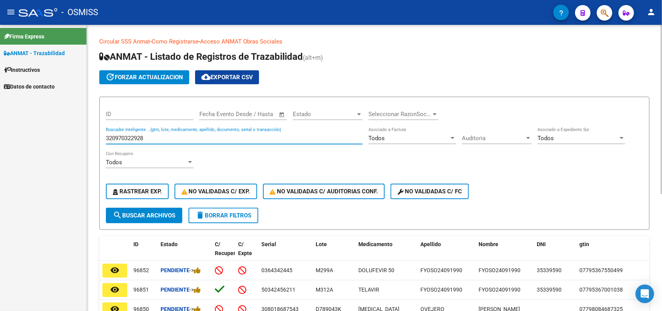 The height and width of the screenshot is (311, 662). What do you see at coordinates (223, 253) in the screenshot?
I see `datatable-header-cell: C/ Recupero` at bounding box center [223, 253].